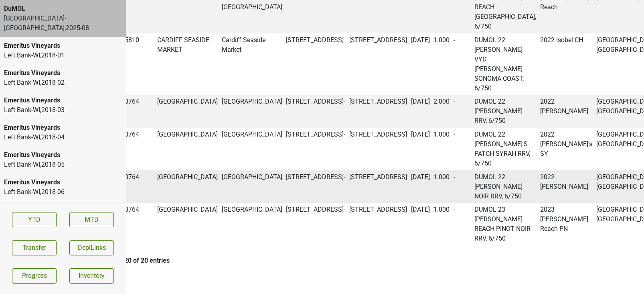  What do you see at coordinates (34, 276) in the screenshot?
I see `a: Progress` at bounding box center [34, 276].